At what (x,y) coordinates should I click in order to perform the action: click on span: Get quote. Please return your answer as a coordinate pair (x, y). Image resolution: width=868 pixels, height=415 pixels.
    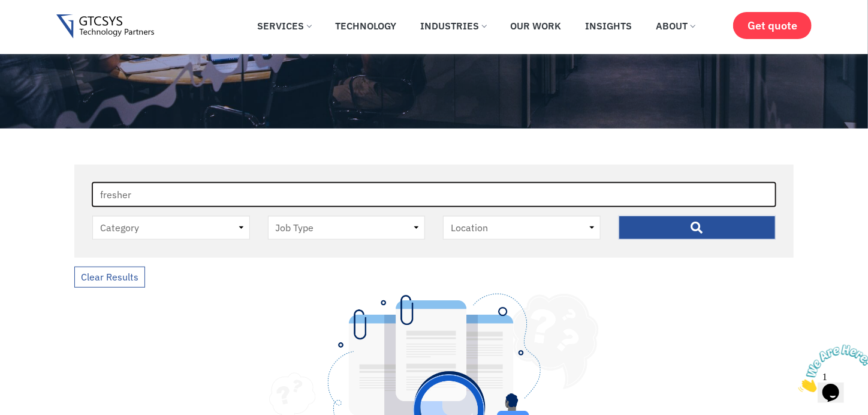
    Looking at the image, I should click on (773, 25).